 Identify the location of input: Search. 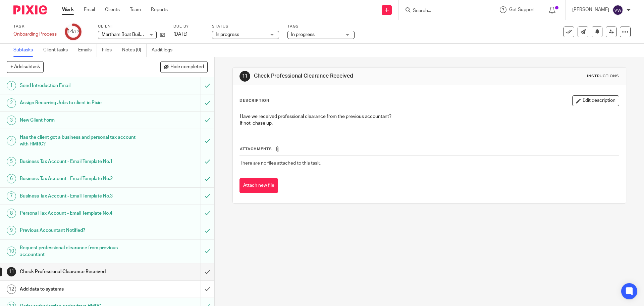
(443, 11).